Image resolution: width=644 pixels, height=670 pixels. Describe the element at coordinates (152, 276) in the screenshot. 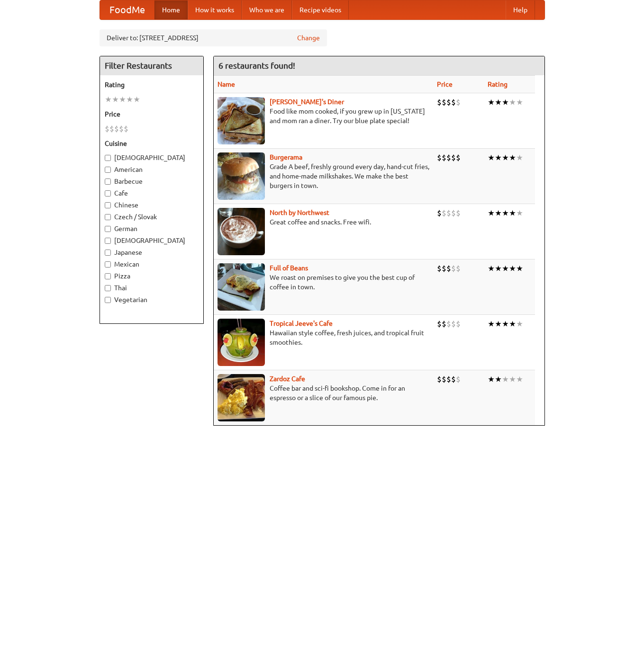

I see `label: Pizza` at that location.